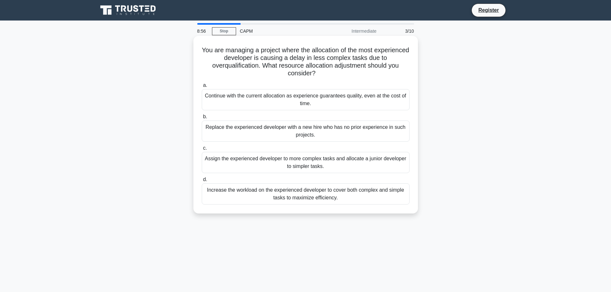 This screenshot has height=292, width=611. What do you see at coordinates (305, 162) in the screenshot?
I see `div: Assign the experienced developer to more complex tasks and allocate a junior developer to simpler...` at bounding box center [305, 162].